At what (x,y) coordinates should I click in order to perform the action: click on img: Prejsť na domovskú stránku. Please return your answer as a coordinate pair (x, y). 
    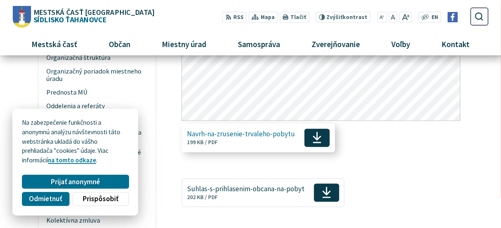
    Looking at the image, I should click on (21, 17).